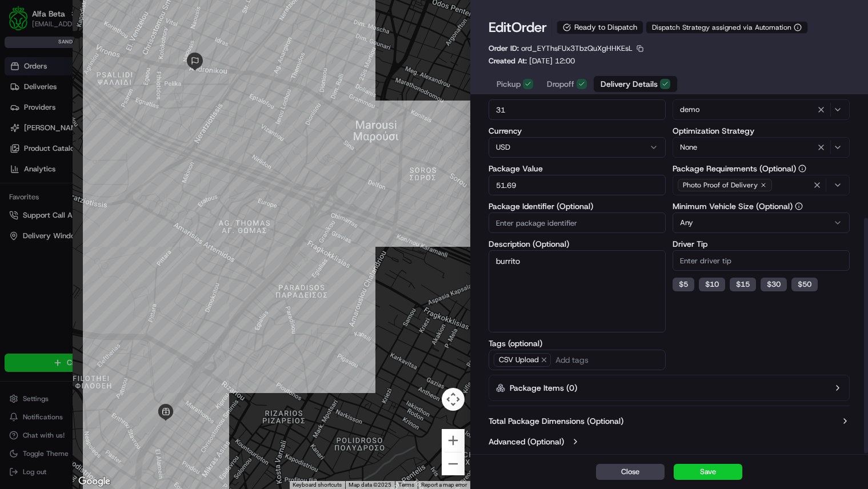 The height and width of the screenshot is (489, 868). I want to click on span: Map data ©2025, so click(369, 484).